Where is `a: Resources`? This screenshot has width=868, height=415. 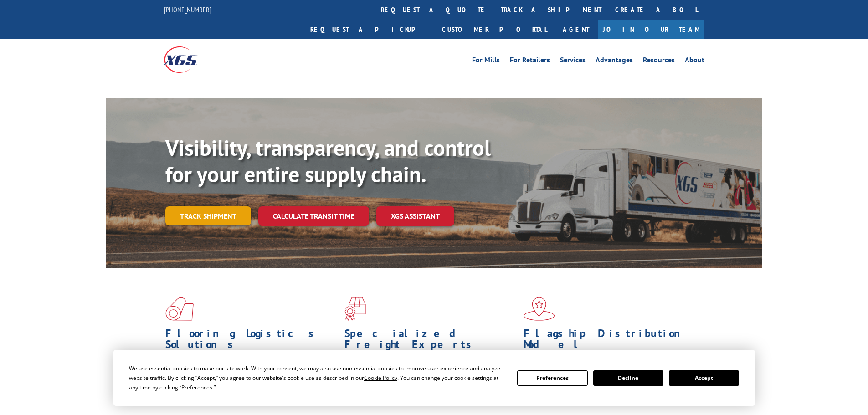 a: Resources is located at coordinates (659, 62).